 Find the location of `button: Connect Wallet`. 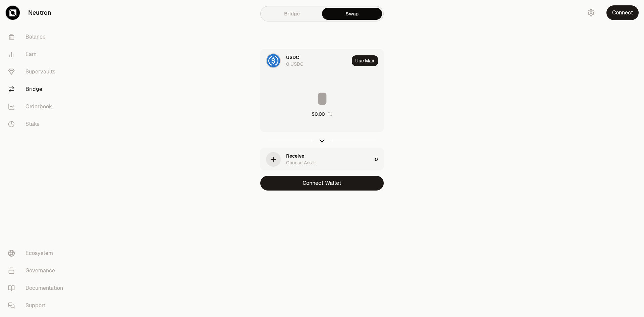

button: Connect Wallet is located at coordinates (322, 183).